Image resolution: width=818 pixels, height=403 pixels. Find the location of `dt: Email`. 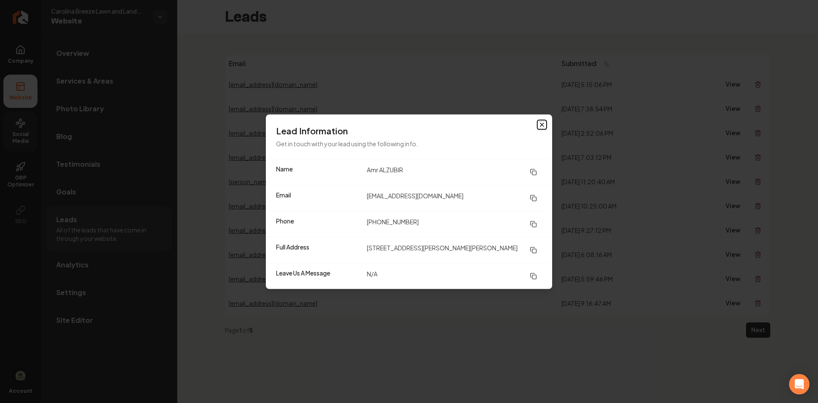

dt: Email is located at coordinates (318, 198).